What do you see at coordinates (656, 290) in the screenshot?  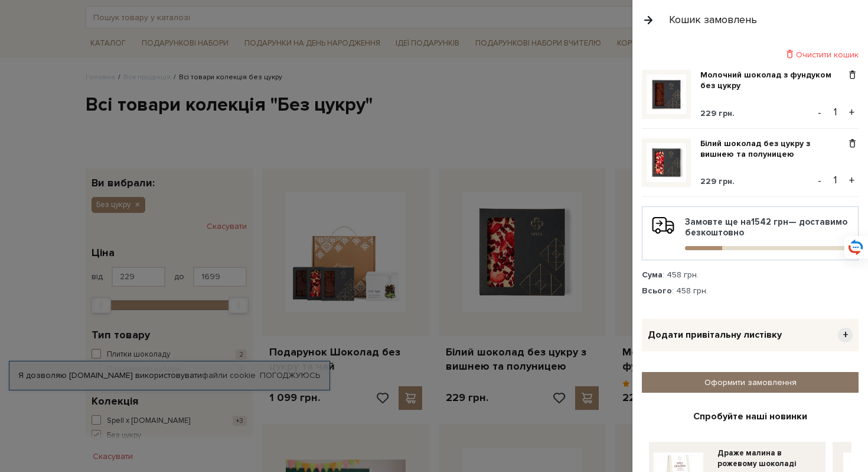 I see `strong: Всього` at bounding box center [656, 290].